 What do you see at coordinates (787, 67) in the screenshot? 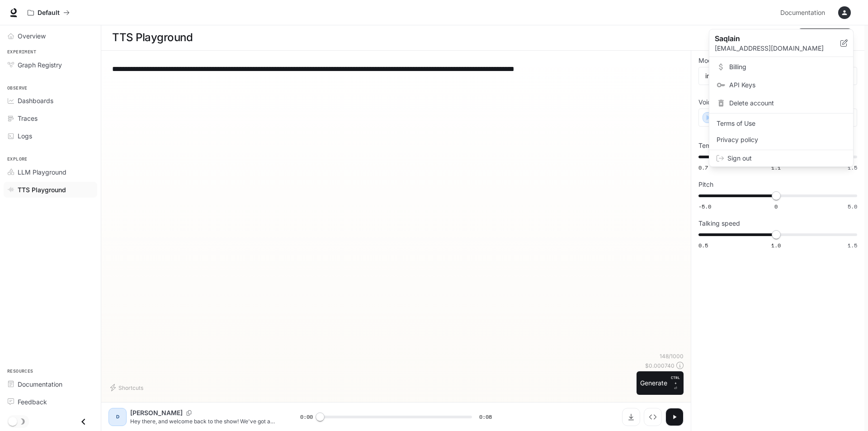
I see `span: Billing` at bounding box center [787, 67].